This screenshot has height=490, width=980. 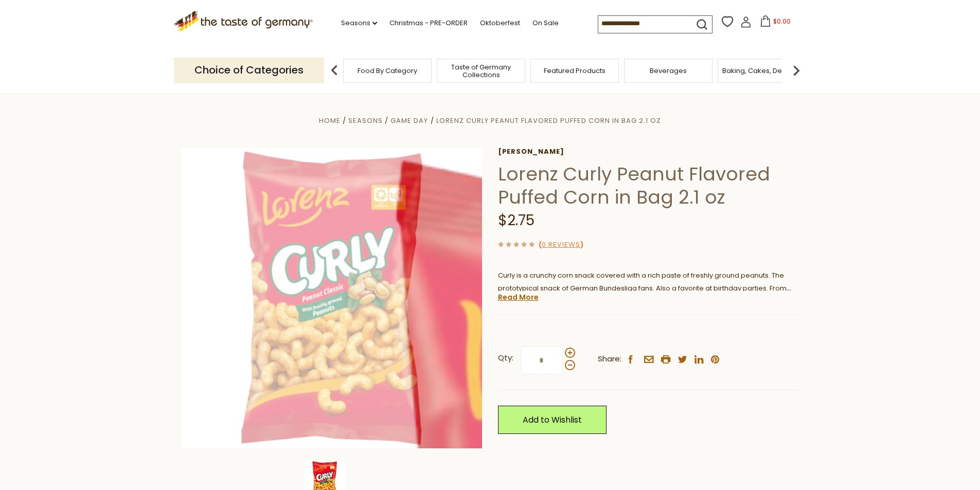 I want to click on a: Lorenz Curly Peanut Flavored Puffed Corn in Bag 2.1 oz, so click(x=549, y=120).